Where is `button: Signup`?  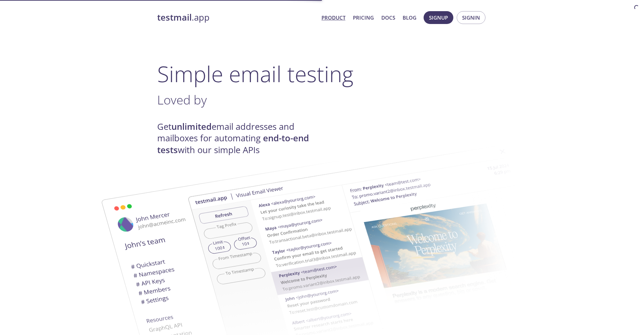
button: Signup is located at coordinates (438, 18).